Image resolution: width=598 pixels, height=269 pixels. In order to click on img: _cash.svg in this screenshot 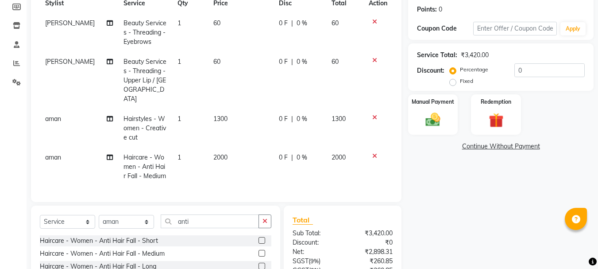, I will do `click(433, 119)`.